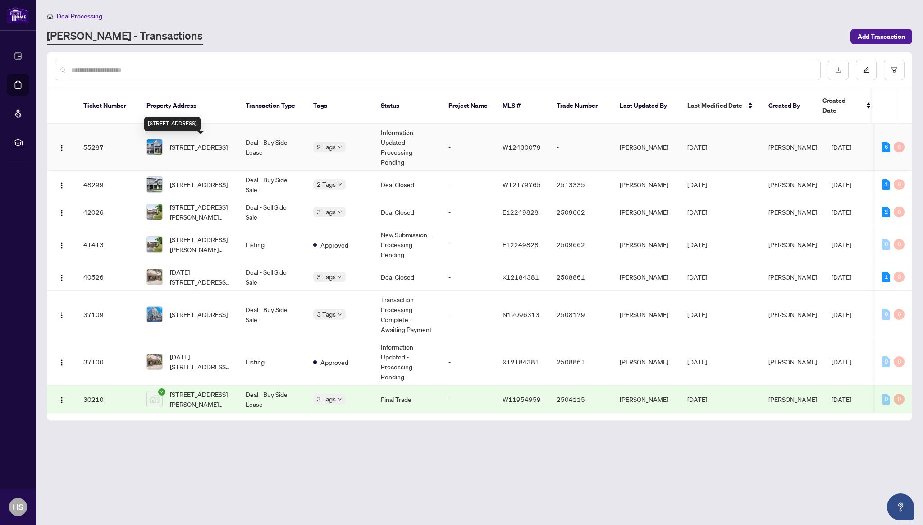  Describe the element at coordinates (272, 147) in the screenshot. I see `td: Deal - Buy Side Lease` at that location.